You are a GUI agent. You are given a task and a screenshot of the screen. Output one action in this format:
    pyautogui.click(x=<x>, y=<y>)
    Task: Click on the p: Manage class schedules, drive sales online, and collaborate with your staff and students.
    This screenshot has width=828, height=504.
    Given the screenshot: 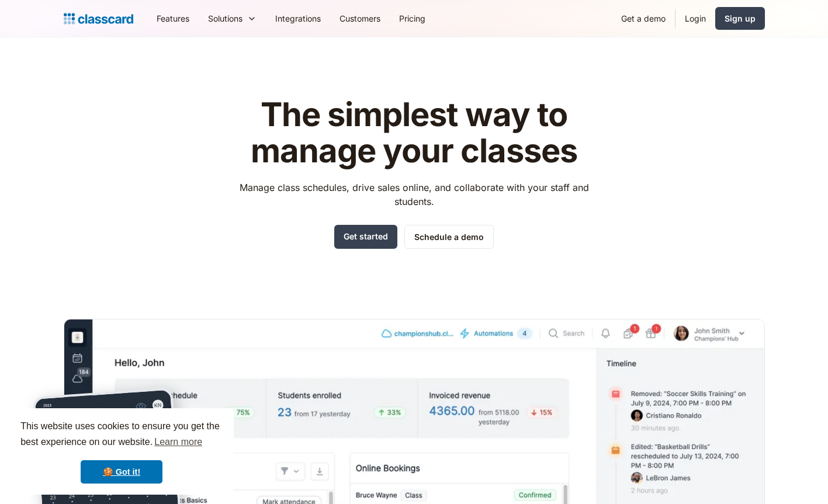 What is the action you would take?
    pyautogui.click(x=414, y=195)
    